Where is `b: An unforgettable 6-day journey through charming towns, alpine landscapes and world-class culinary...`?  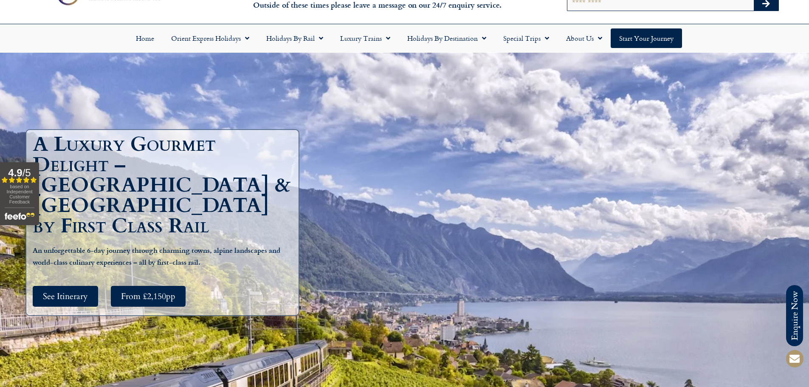
b: An unforgettable 6-day journey through charming towns, alpine landscapes and world-class culinary... is located at coordinates (156, 256).